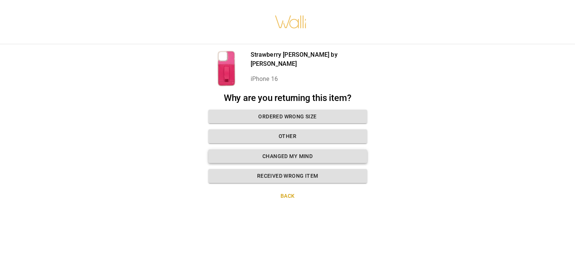 Image resolution: width=575 pixels, height=270 pixels. I want to click on button: Ordered wrong size, so click(288, 116).